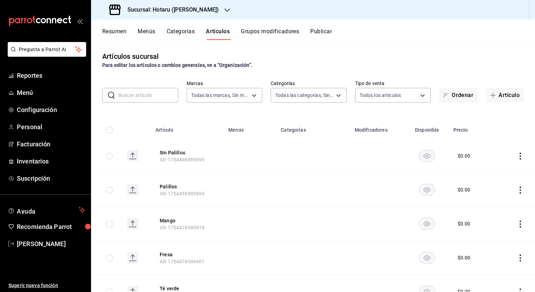 The width and height of the screenshot is (535, 292). I want to click on span: Reportes, so click(51, 75).